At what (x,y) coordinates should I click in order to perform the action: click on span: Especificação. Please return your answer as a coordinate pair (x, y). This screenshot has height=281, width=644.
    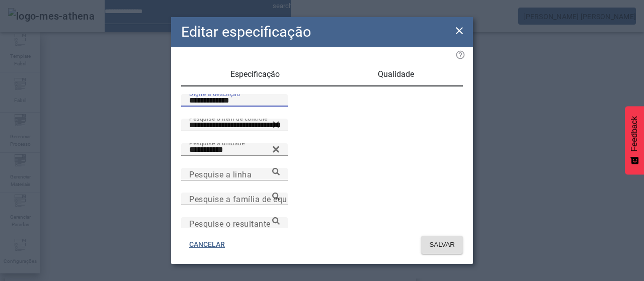
    Looking at the image, I should click on (255, 75).